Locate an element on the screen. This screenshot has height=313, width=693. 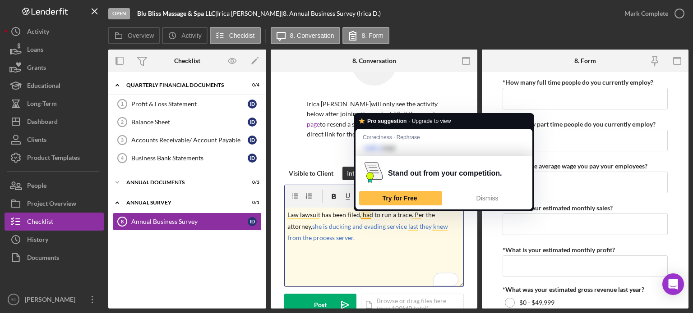
a: Checklist is located at coordinates (54, 222).